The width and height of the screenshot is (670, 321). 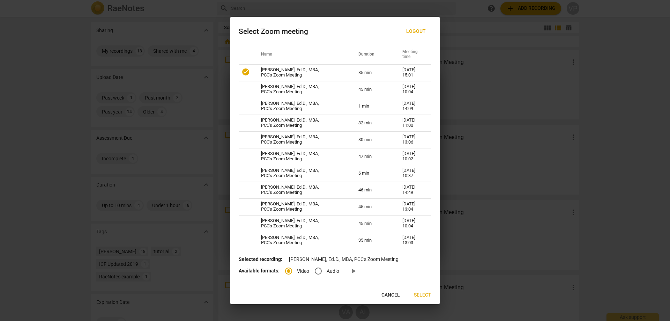 I want to click on span: Select, so click(x=423, y=295).